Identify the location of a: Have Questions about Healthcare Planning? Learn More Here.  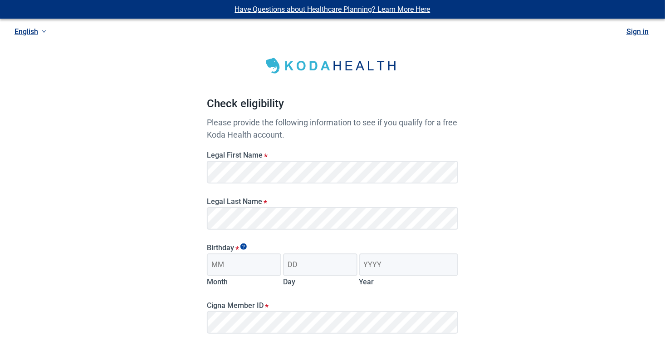
(333, 9).